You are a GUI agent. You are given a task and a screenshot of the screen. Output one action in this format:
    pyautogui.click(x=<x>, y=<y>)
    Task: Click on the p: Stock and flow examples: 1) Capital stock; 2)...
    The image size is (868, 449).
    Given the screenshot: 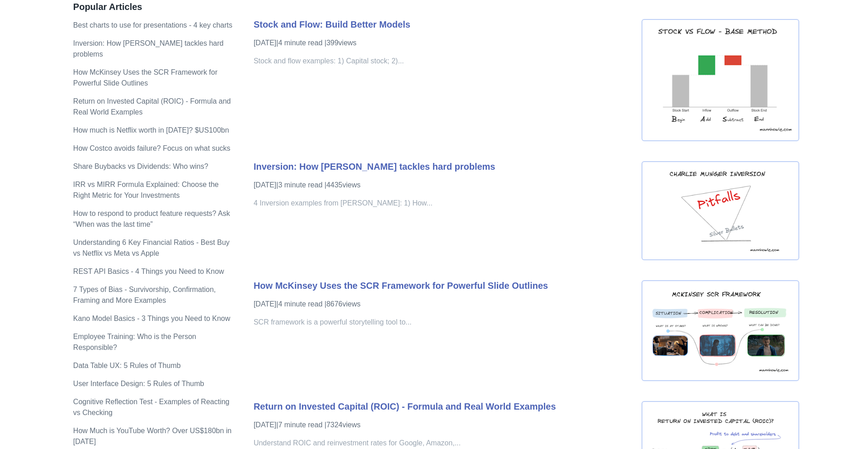 What is the action you would take?
    pyautogui.click(x=443, y=61)
    